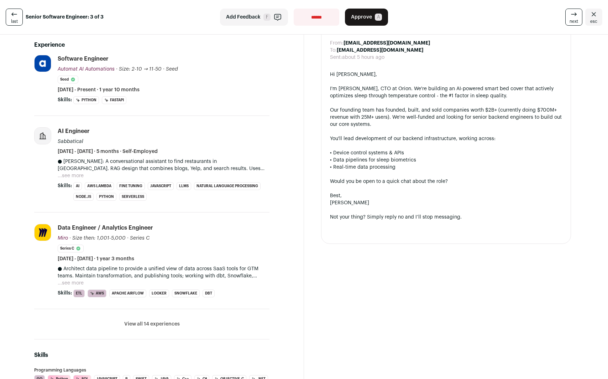 The width and height of the screenshot is (608, 379). Describe the element at coordinates (446, 195) in the screenshot. I see `div: Best,` at that location.